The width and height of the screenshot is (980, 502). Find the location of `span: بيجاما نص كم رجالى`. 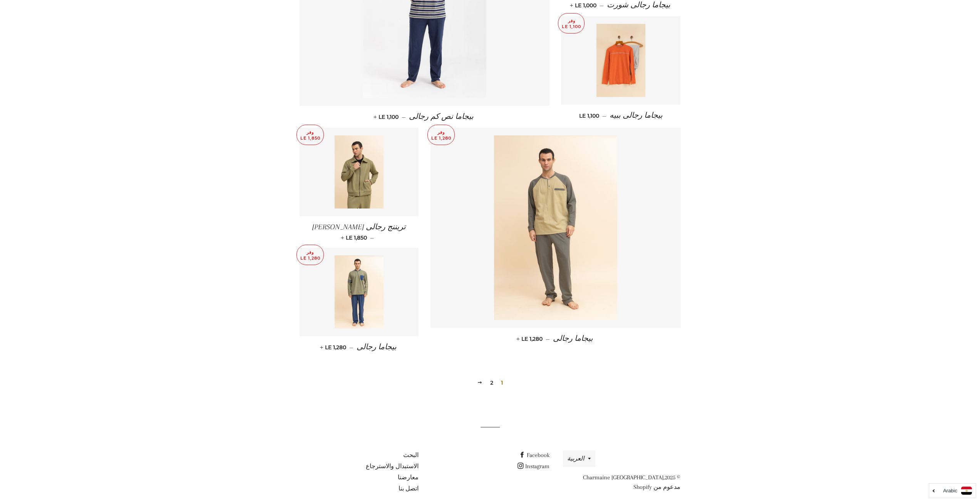

span: بيجاما نص كم رجالى is located at coordinates (442, 117).